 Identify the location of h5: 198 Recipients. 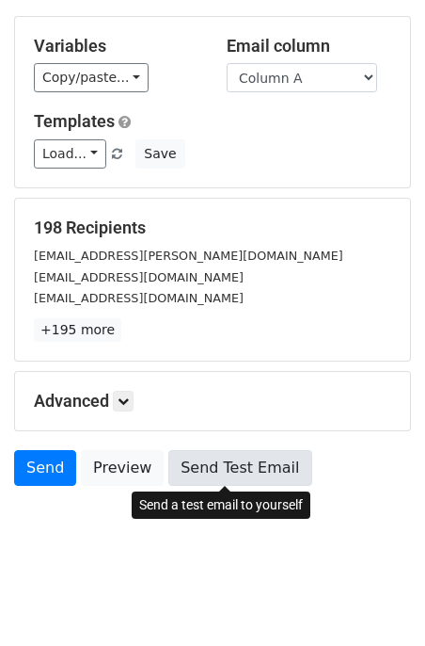
(213, 228).